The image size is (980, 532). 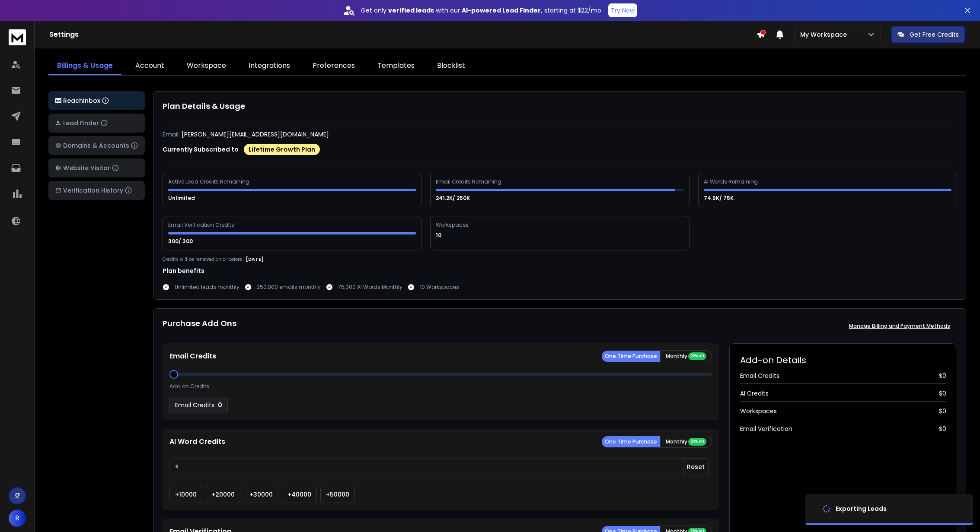 I want to click on p: Currently Subscribed to, so click(x=200, y=150).